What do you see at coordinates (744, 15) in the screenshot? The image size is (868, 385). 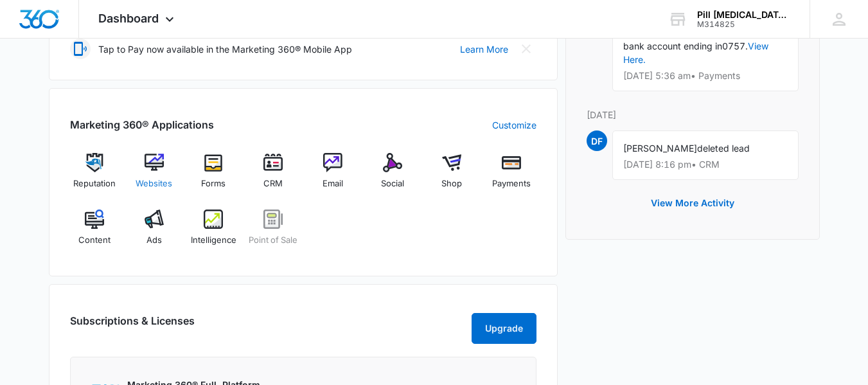 I see `div: account name` at bounding box center [744, 15].